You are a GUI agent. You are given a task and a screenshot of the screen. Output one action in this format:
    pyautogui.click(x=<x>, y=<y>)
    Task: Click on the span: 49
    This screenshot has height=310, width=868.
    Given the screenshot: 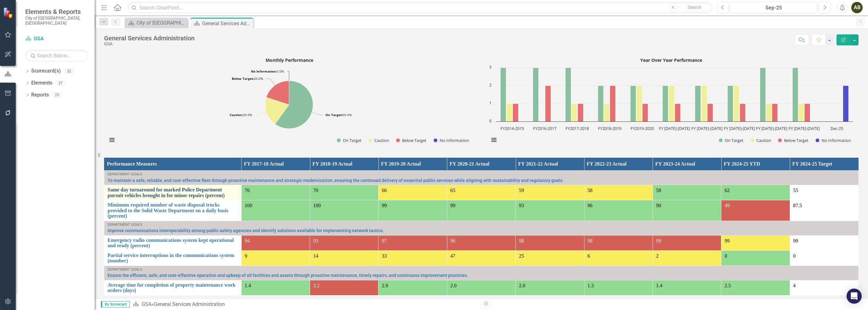 What is the action you would take?
    pyautogui.click(x=727, y=205)
    